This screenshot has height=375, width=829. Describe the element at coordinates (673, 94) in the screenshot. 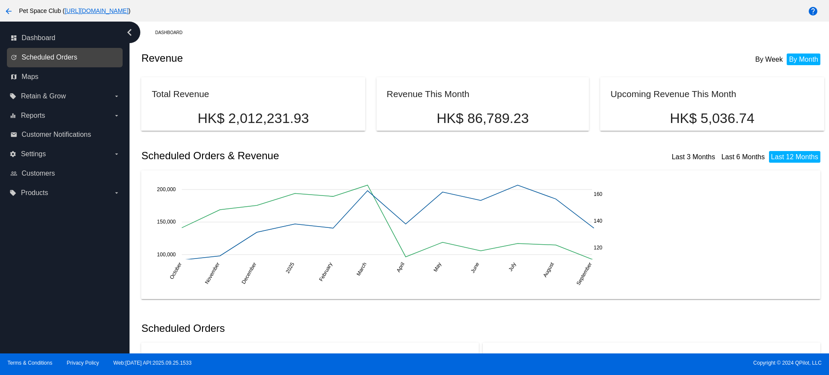

I see `h2: Upcoming Revenue This Month` at that location.